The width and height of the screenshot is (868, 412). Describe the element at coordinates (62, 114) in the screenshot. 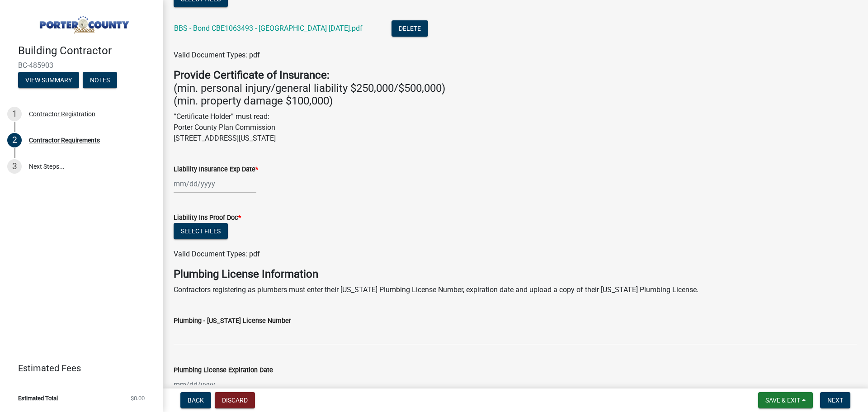

I see `div: Contractor Registration` at that location.